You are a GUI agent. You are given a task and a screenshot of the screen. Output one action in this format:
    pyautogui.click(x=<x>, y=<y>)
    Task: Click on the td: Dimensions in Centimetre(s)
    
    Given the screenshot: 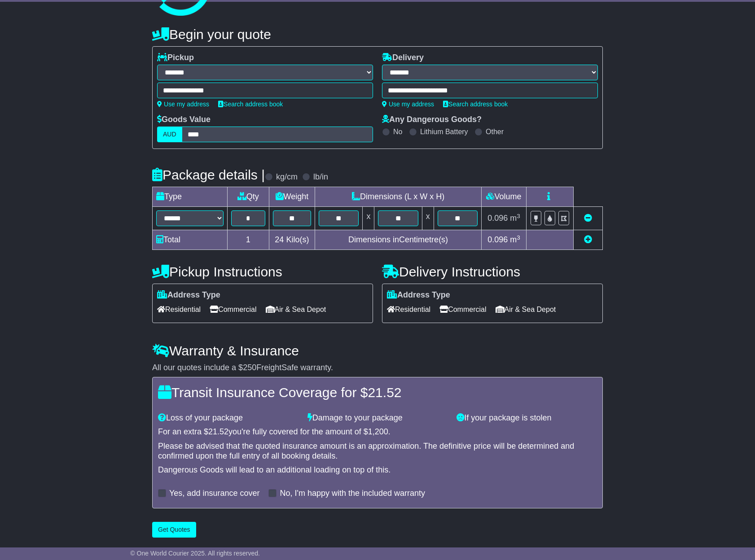 What is the action you would take?
    pyautogui.click(x=398, y=240)
    